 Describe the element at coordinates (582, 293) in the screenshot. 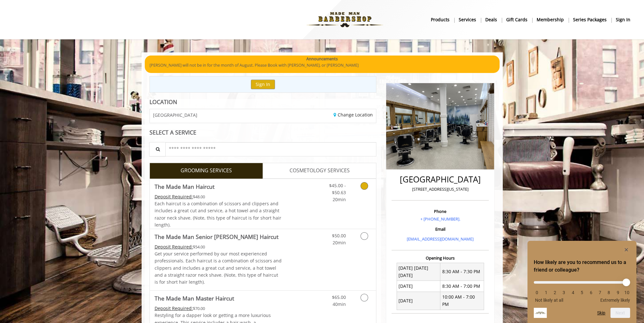

I see `li: 5` at that location.